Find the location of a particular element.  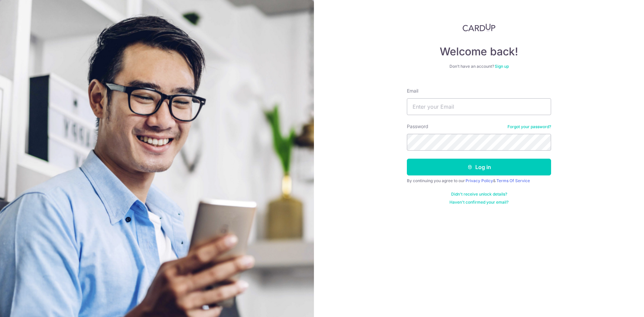

a: Sign up is located at coordinates (502, 66).